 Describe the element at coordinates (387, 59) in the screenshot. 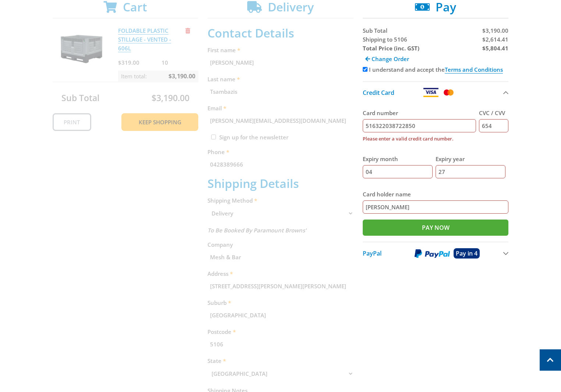

I see `a: Change Order` at that location.